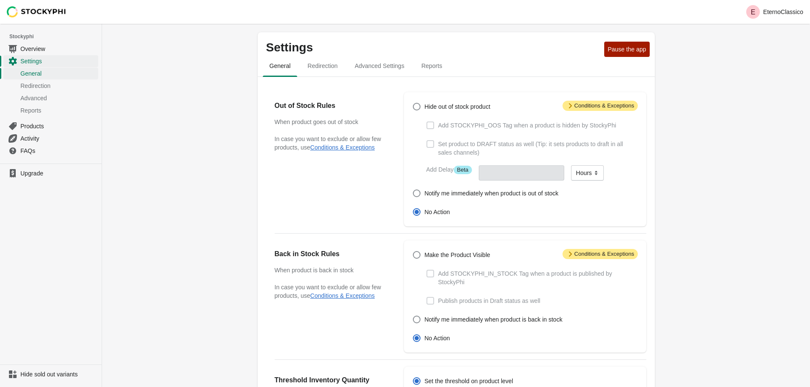 The image size is (810, 387). What do you see at coordinates (379, 66) in the screenshot?
I see `span: Advanced Settings` at bounding box center [379, 66].